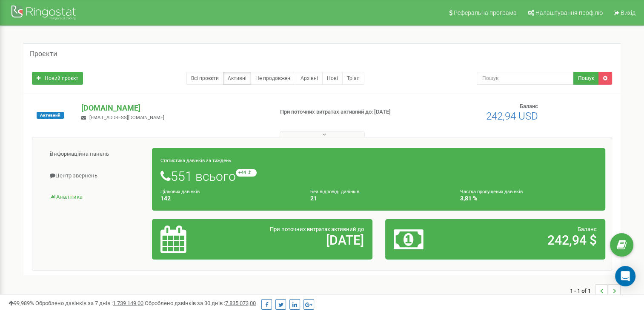 This screenshot has width=644, height=314. Describe the element at coordinates (531, 240) in the screenshot. I see `h2: 242,94 $` at that location.